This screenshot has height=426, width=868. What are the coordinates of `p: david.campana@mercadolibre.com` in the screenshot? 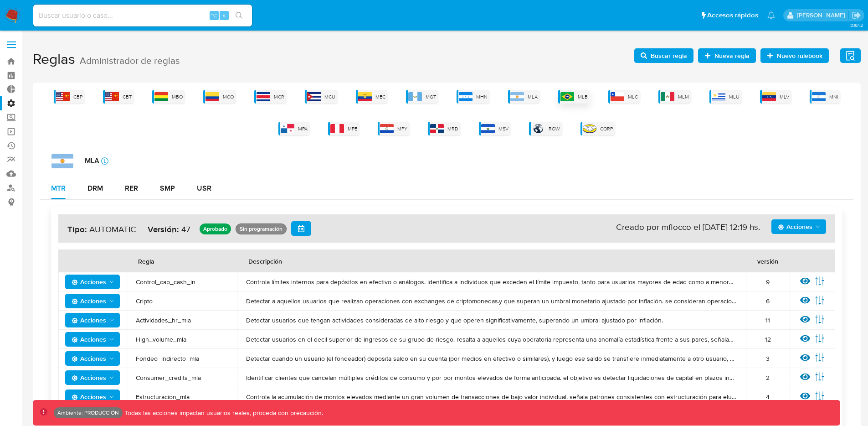 It's located at (822, 15).